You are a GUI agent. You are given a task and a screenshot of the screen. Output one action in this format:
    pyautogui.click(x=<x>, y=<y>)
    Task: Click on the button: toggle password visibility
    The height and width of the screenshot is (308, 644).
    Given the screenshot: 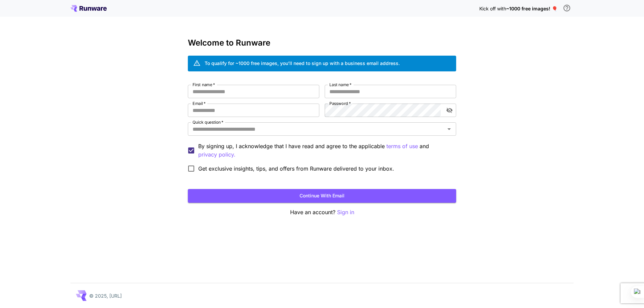 What is the action you would take?
    pyautogui.click(x=450, y=110)
    